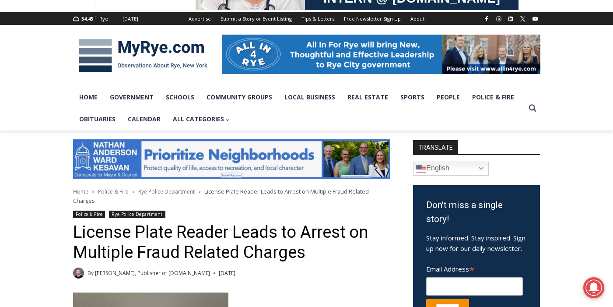 This screenshot has height=307, width=613. What do you see at coordinates (231, 242) in the screenshot?
I see `h1: License Plate Reader Leads to Arrest on Multiple Fraud Related Charges` at bounding box center [231, 242].